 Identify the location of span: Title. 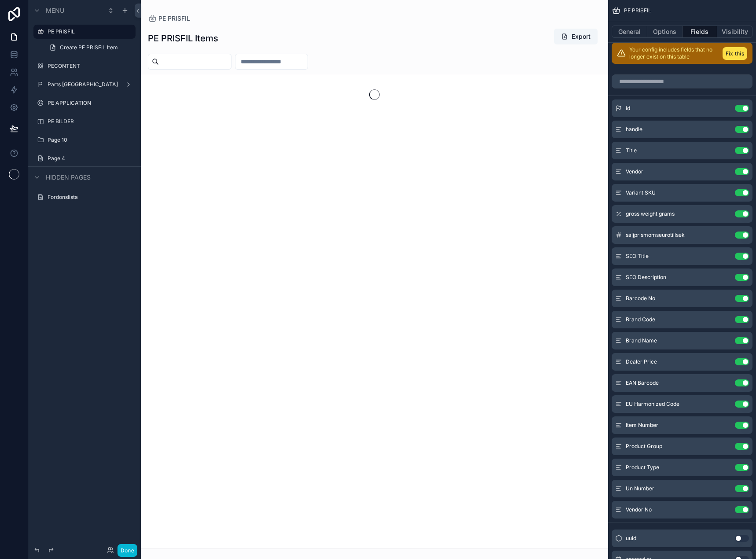
(632, 151).